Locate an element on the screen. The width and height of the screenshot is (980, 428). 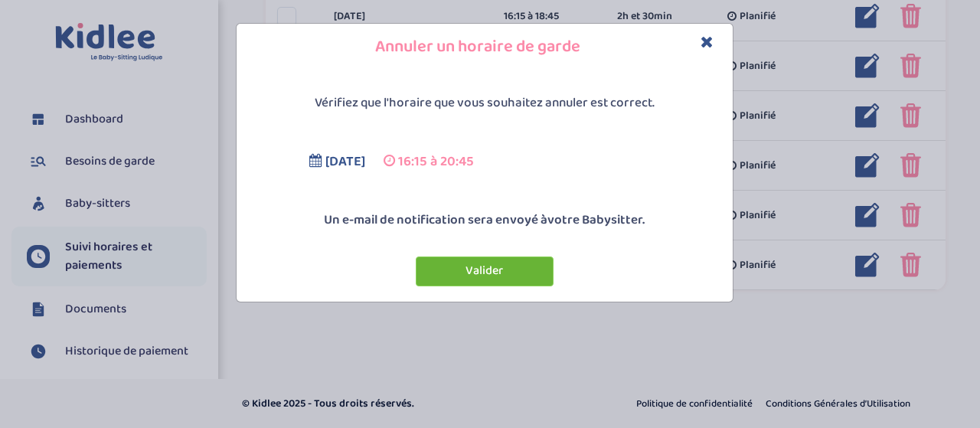
span: votre Babysitter. is located at coordinates (596, 220).